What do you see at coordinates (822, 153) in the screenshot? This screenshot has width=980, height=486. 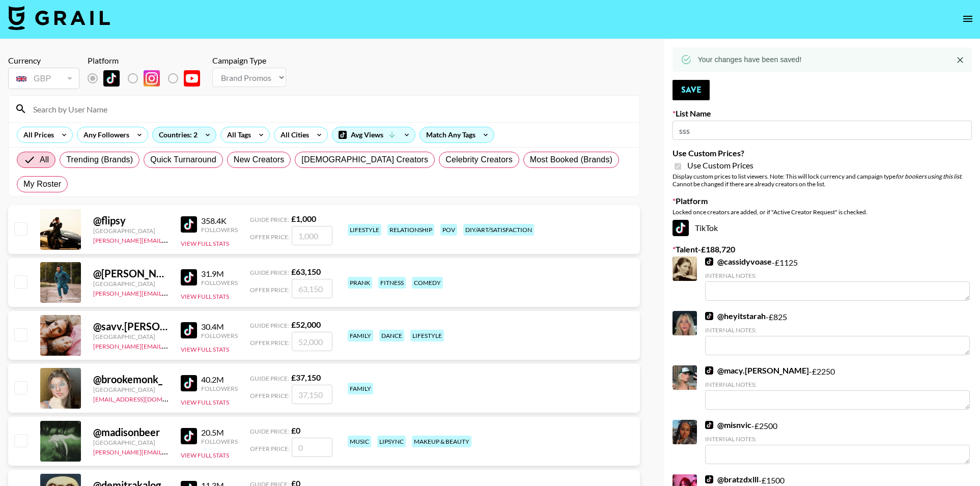 I see `label: Use Custom Prices?` at bounding box center [822, 153].